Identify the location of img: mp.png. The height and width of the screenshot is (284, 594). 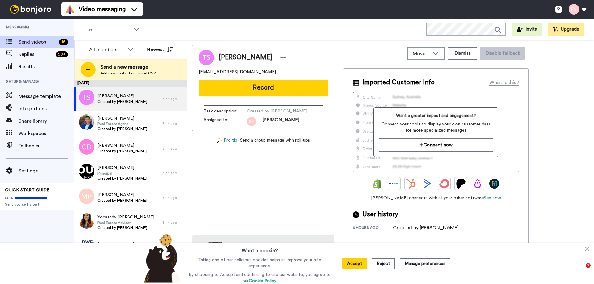
(87, 196).